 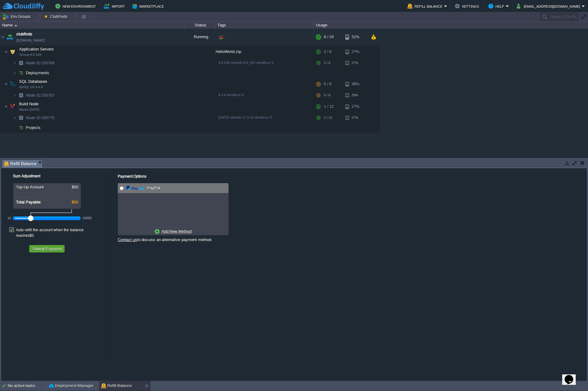 I want to click on a: Node ID:250769, so click(x=40, y=63).